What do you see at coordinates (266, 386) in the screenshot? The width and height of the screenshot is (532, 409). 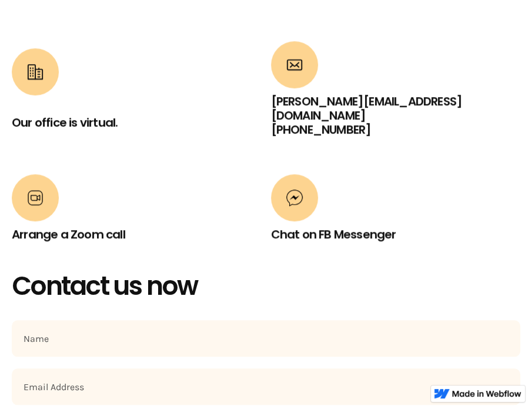 I see `input: Email Address` at bounding box center [266, 386].